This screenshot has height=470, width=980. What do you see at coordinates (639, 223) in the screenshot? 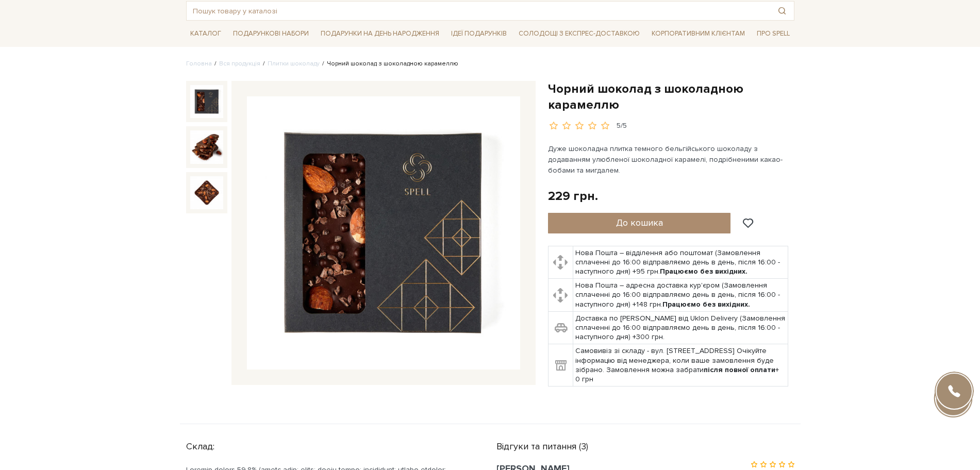
I see `button: До кошика` at bounding box center [639, 223].